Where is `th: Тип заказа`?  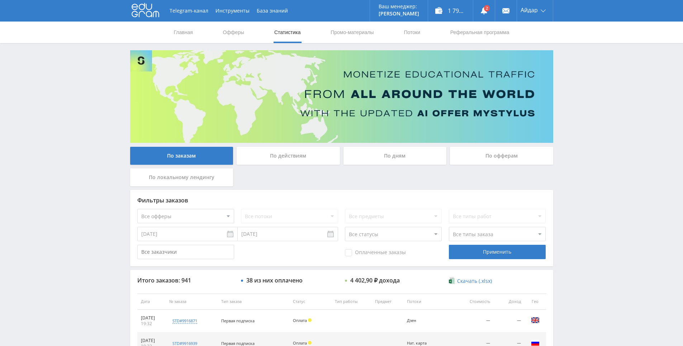
th: Тип заказа is located at coordinates (254, 301).